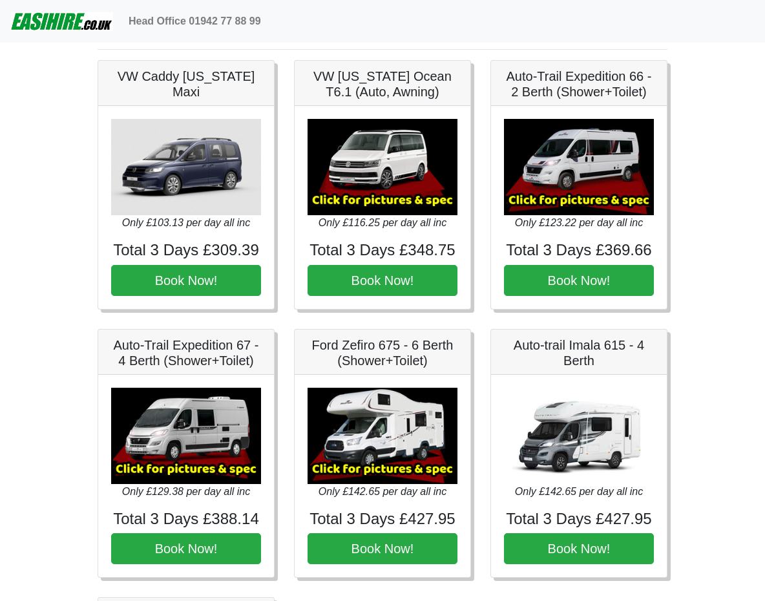  I want to click on b: Head Office 01942 77 88 99, so click(195, 21).